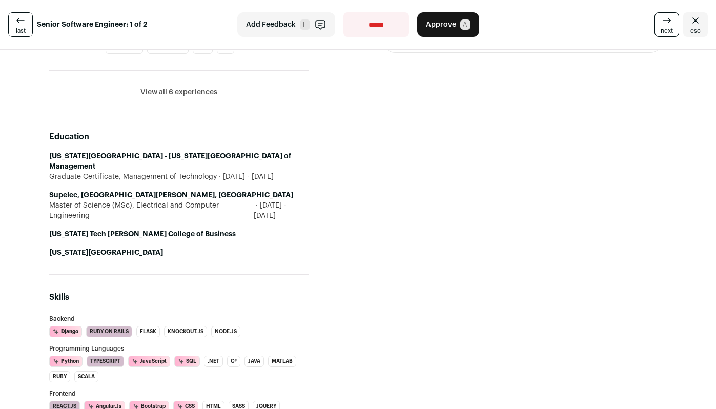 The image size is (716, 409). I want to click on a: next, so click(667, 25).